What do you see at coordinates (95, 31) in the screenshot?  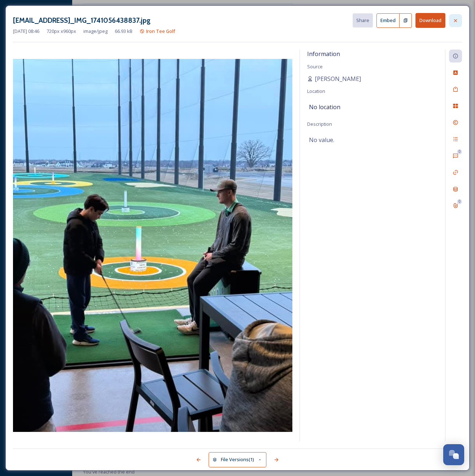 I see `span: image/jpeg` at bounding box center [95, 31].